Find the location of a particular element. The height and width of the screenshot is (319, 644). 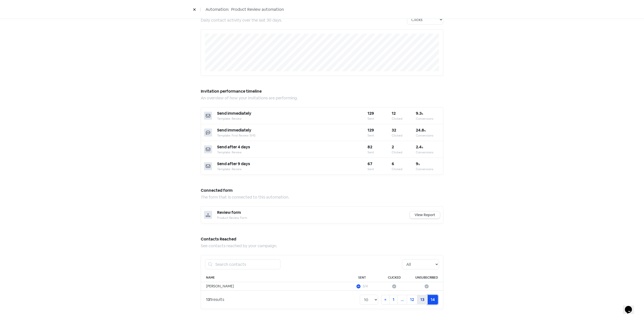

div: Product Review Form is located at coordinates (314, 218).